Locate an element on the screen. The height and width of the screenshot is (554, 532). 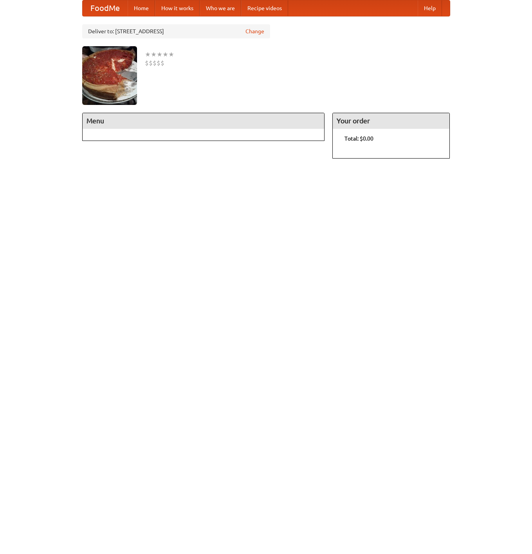
a: Help is located at coordinates (430, 8).